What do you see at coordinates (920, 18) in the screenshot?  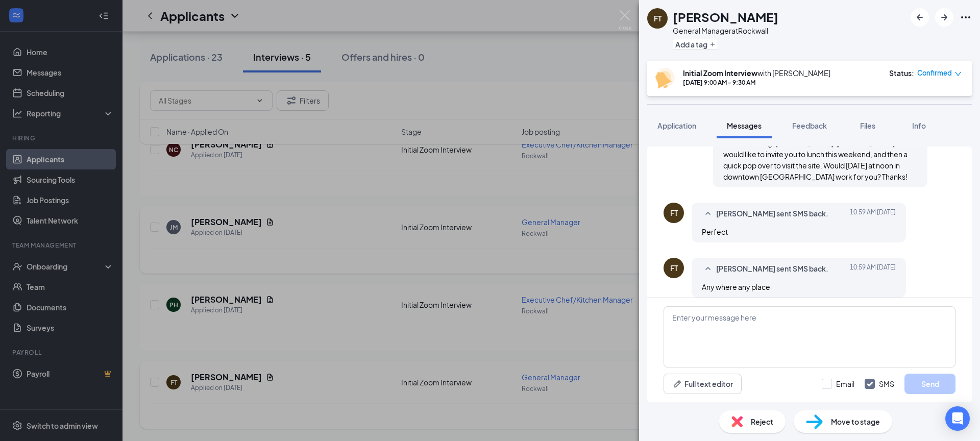 I see `svg: ArrowLeftNew` at bounding box center [920, 18].